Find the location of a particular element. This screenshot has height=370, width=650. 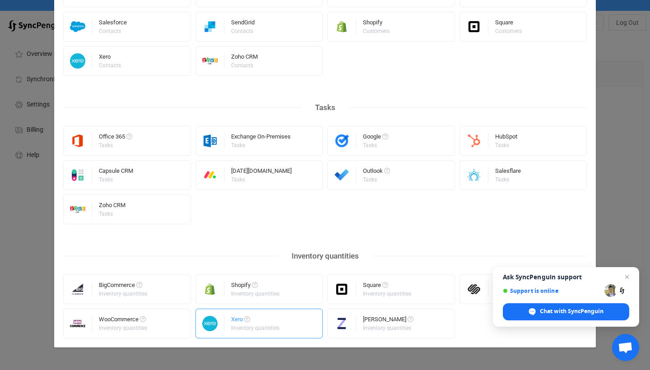

div: SendGrid is located at coordinates (243, 24).